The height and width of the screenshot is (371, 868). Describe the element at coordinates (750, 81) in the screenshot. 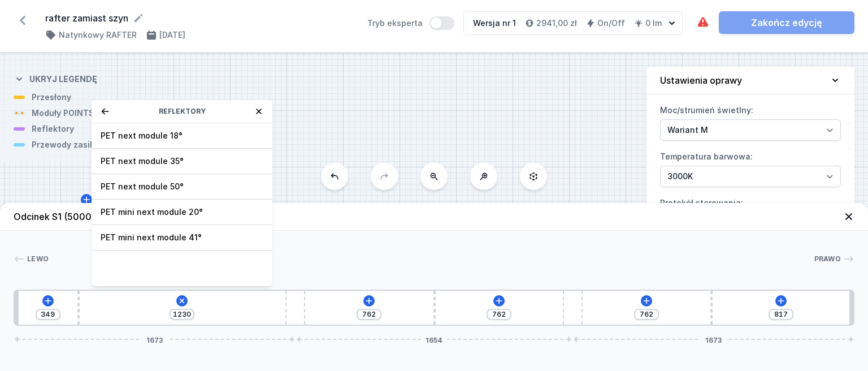

I see `button: Ustawienia oprawy` at that location.